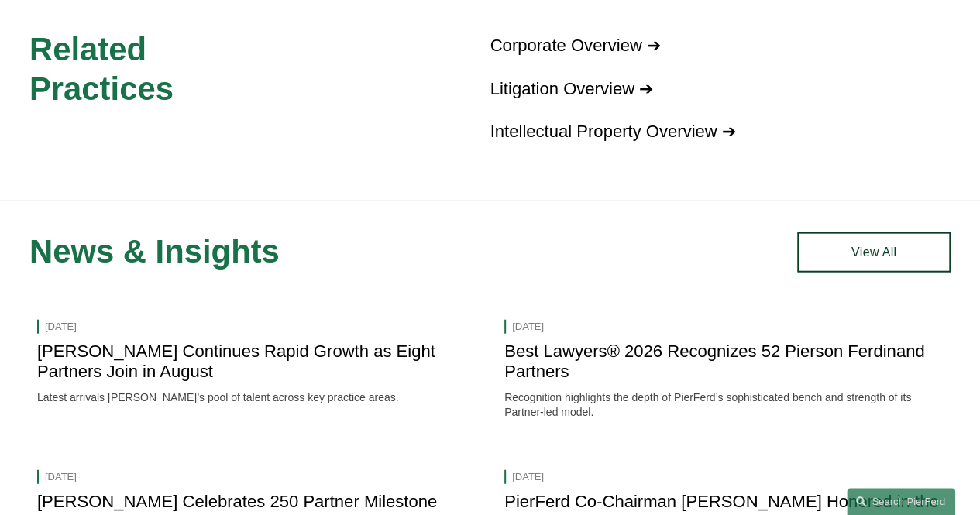  I want to click on a: View All, so click(874, 252).